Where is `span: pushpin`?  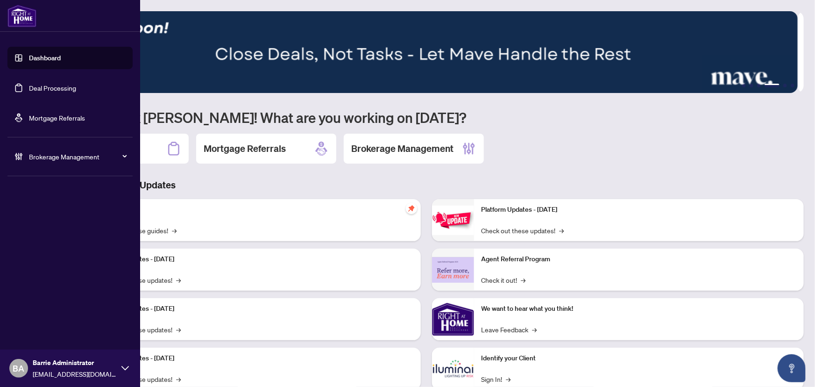
span: pushpin is located at coordinates (411, 208).